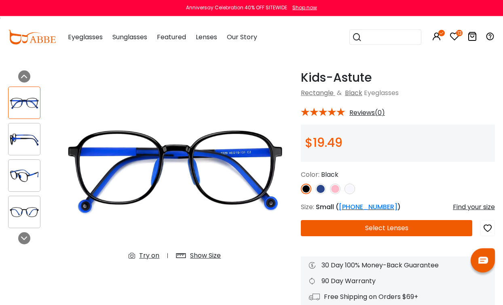 This screenshot has height=305, width=503. What do you see at coordinates (358, 207) in the screenshot?
I see `span: Small ( )` at bounding box center [358, 207].